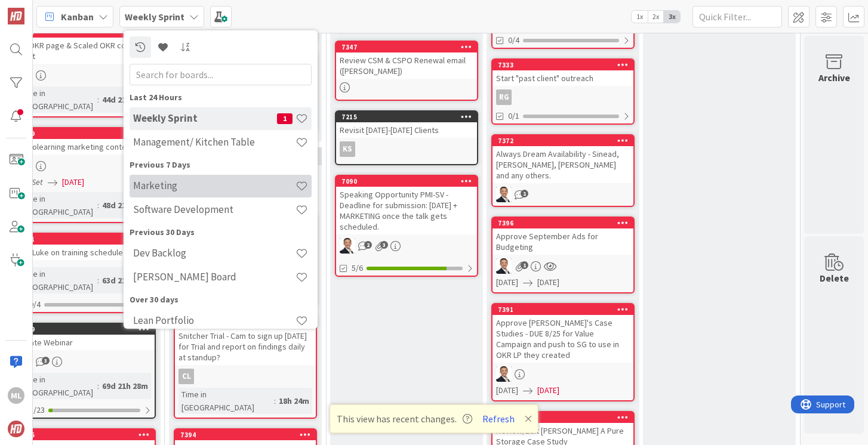 This screenshot has width=868, height=445. What do you see at coordinates (563, 236) in the screenshot?
I see `div: 7396Approve September Ads for Budgeting` at bounding box center [563, 236].